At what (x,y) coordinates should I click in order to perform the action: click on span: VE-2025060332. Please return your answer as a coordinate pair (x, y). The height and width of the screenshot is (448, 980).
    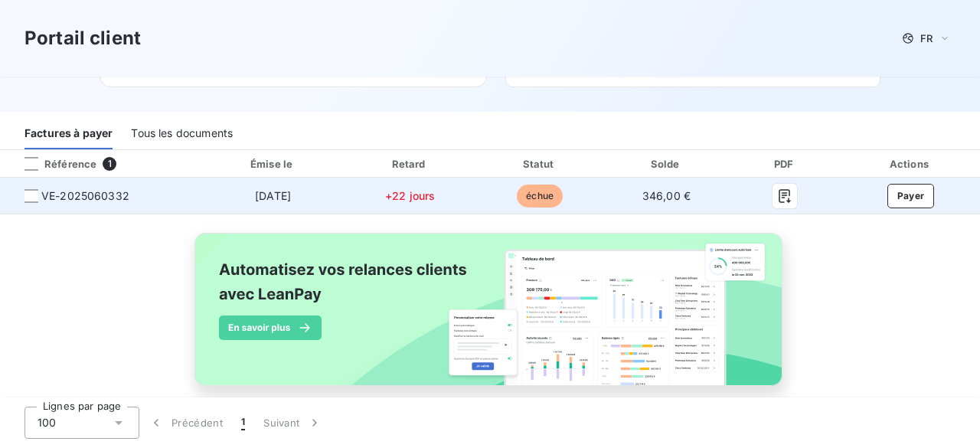
    Looking at the image, I should click on (85, 196).